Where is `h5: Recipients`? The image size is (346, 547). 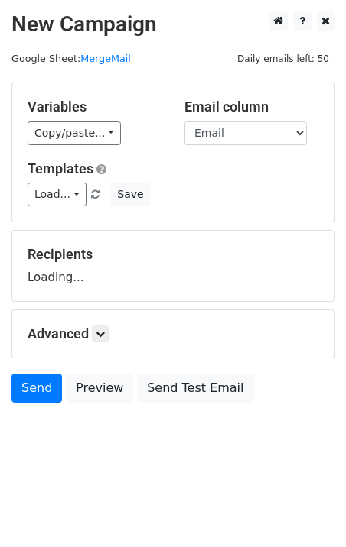 h5: Recipients is located at coordinates (173, 255).